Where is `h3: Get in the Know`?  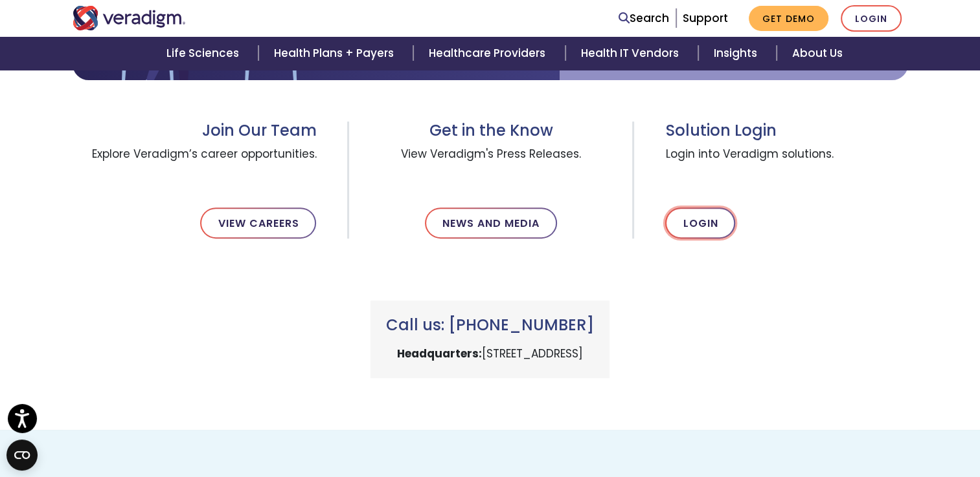 h3: Get in the Know is located at coordinates (490, 131).